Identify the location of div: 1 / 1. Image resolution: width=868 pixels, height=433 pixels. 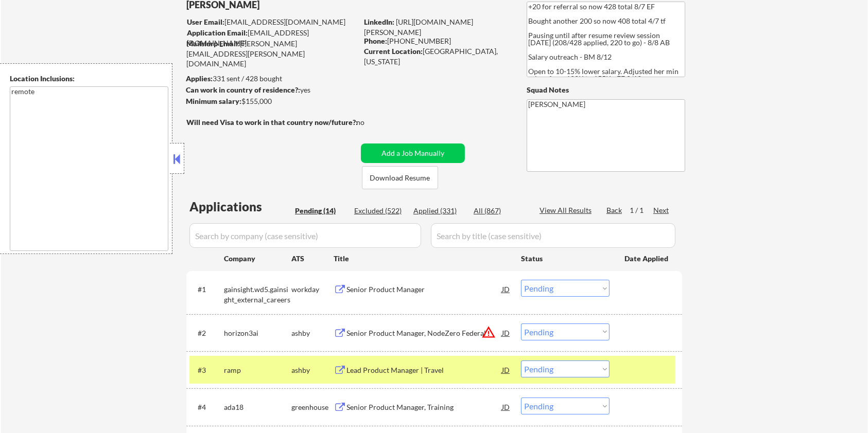
(642, 210).